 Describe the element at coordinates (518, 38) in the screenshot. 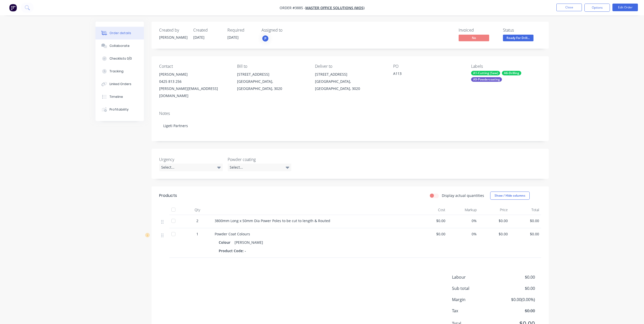

I see `button: Ready For Drill...` at that location.